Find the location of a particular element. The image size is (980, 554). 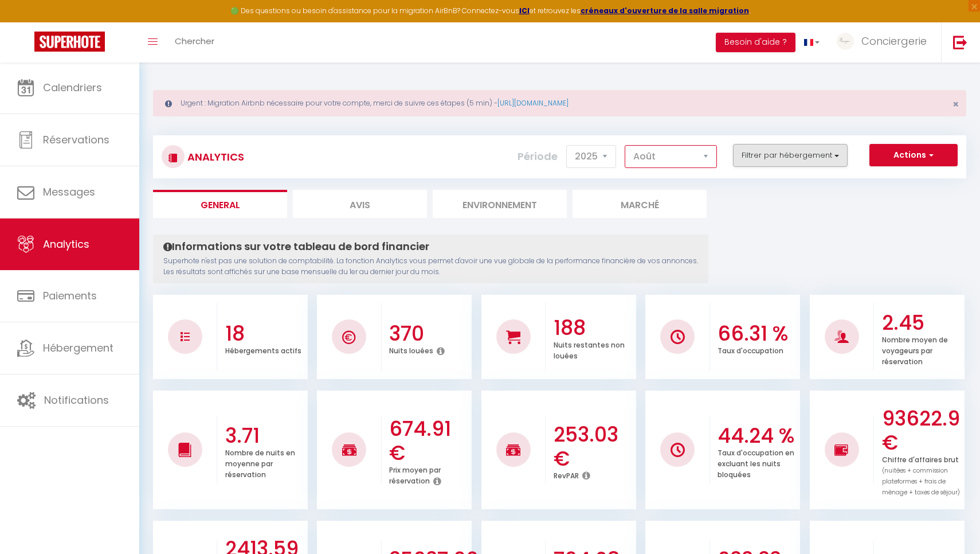

h3: 188 is located at coordinates (593, 328).